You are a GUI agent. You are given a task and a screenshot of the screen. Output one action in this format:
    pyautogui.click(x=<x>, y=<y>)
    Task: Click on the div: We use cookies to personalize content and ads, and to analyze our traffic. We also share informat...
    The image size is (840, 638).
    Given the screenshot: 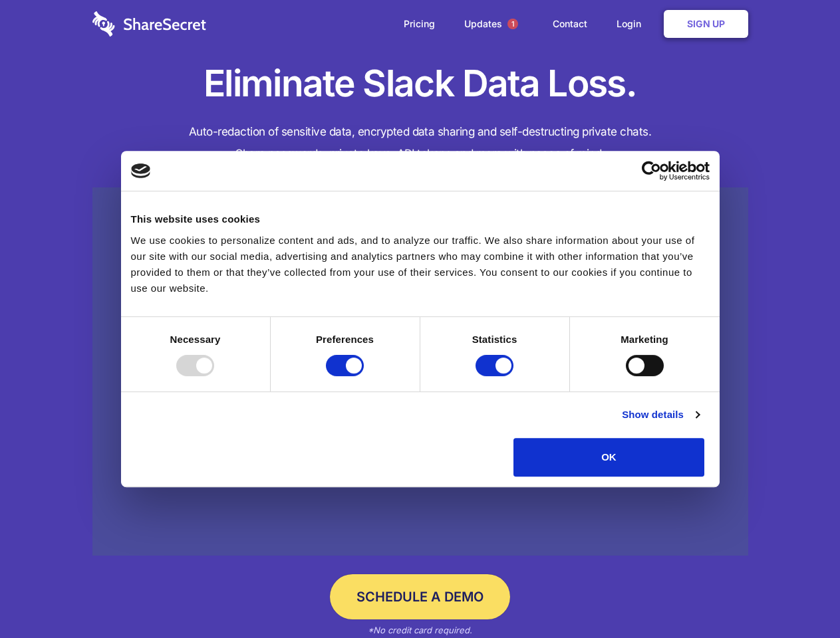 What is the action you would take?
    pyautogui.click(x=420, y=264)
    